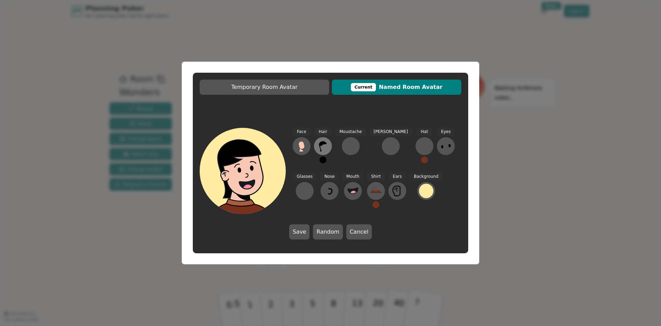  What do you see at coordinates (330, 176) in the screenshot?
I see `span: Nose` at bounding box center [330, 176].